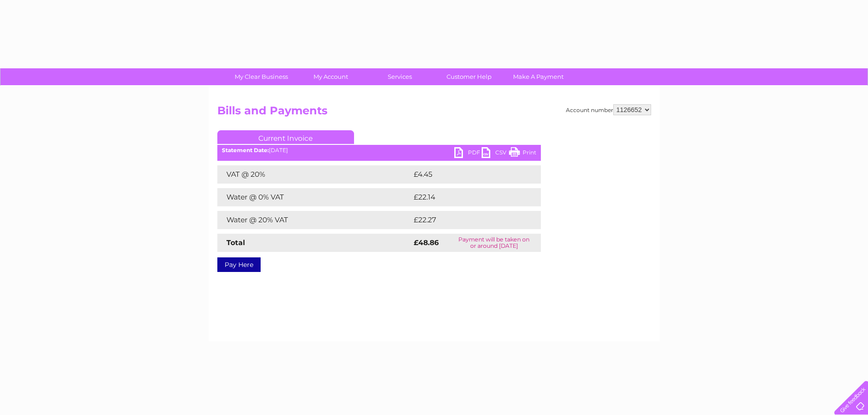 The image size is (868, 415). What do you see at coordinates (399, 77) in the screenshot?
I see `a: Services` at bounding box center [399, 77].